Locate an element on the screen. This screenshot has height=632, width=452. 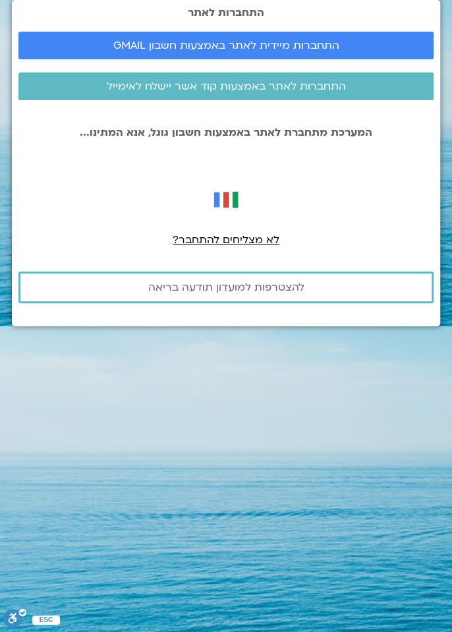
a: להצטרפות למועדון תודעה בריאה is located at coordinates (226, 287).